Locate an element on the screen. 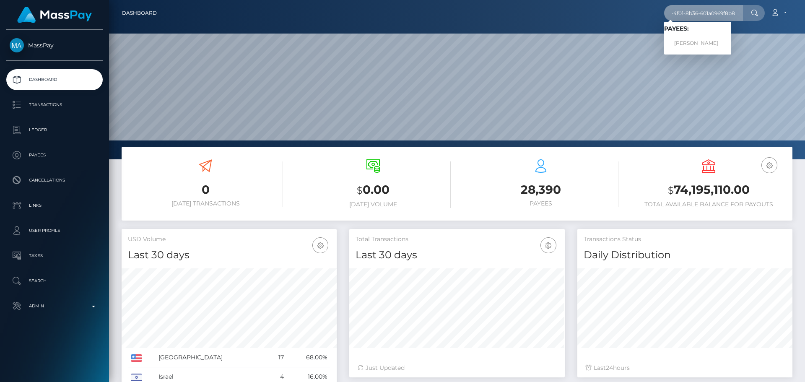 This screenshot has width=805, height=382. h6: Total Available Balance for Payouts is located at coordinates (709, 204).